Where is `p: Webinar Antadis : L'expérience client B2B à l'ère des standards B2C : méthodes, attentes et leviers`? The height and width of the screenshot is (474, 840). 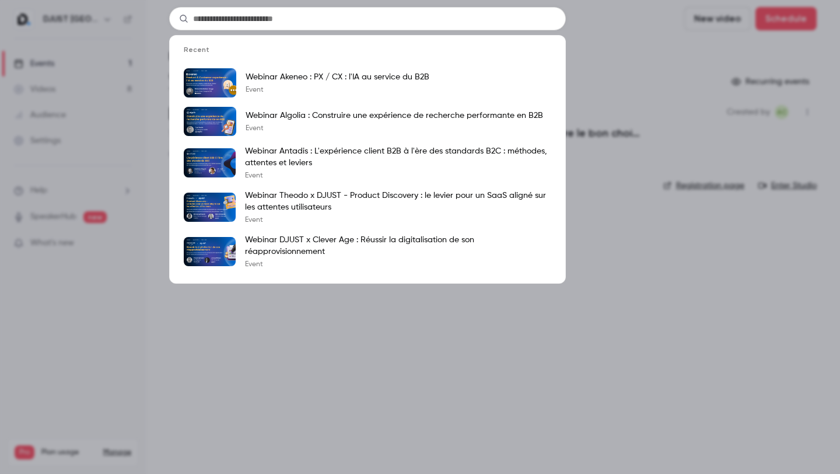 p: Webinar Antadis : L'expérience client B2B à l'ère des standards B2C : méthodes, attentes et leviers is located at coordinates (398, 157).